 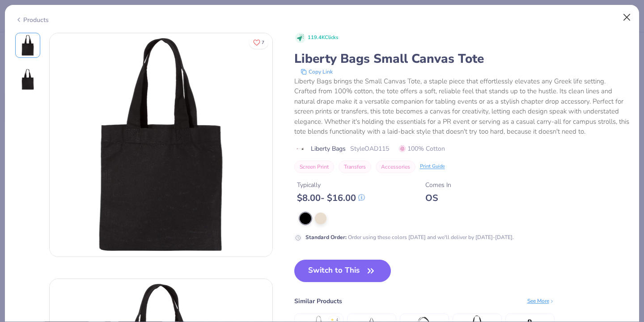 I want to click on span: 119.4K Clicks, so click(x=323, y=38).